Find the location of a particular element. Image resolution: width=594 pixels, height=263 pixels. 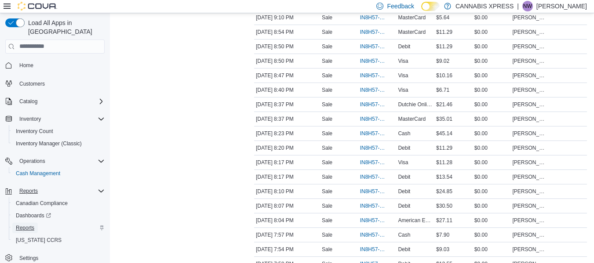

a: Canadian Compliance is located at coordinates (42, 204).